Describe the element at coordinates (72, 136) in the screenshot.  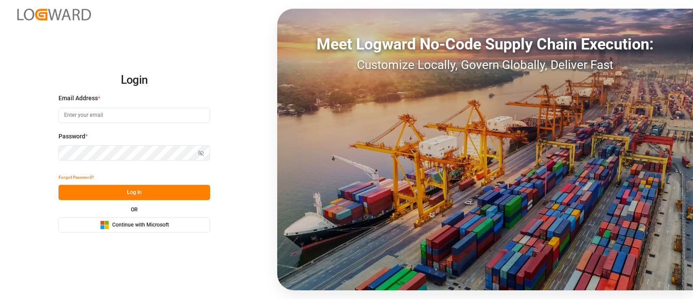
I see `span: Password` at that location.